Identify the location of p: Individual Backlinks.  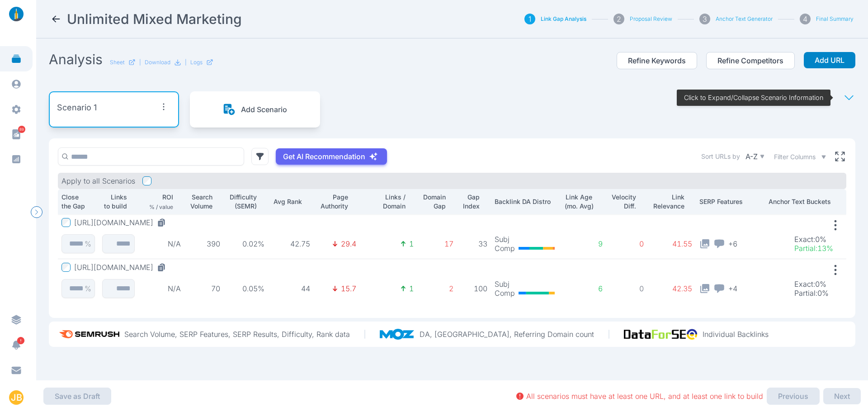
(736, 335).